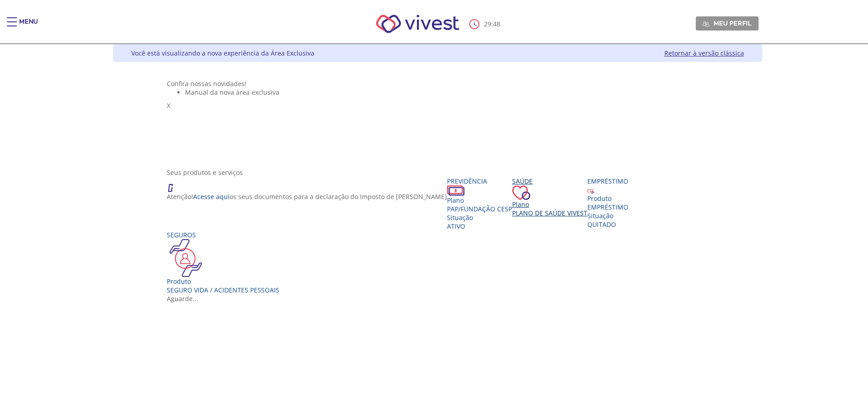  Describe the element at coordinates (174, 185) in the screenshot. I see `img: ico_atencao.png` at that location.